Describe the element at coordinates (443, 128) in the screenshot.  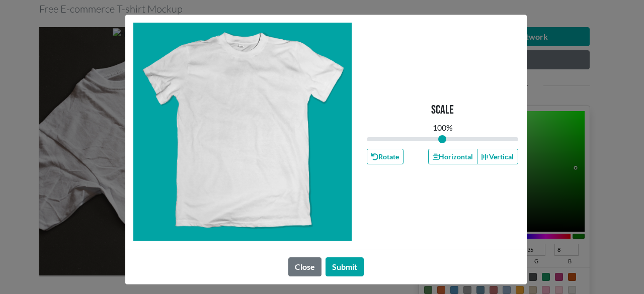
I see `div: 100 %` at that location.